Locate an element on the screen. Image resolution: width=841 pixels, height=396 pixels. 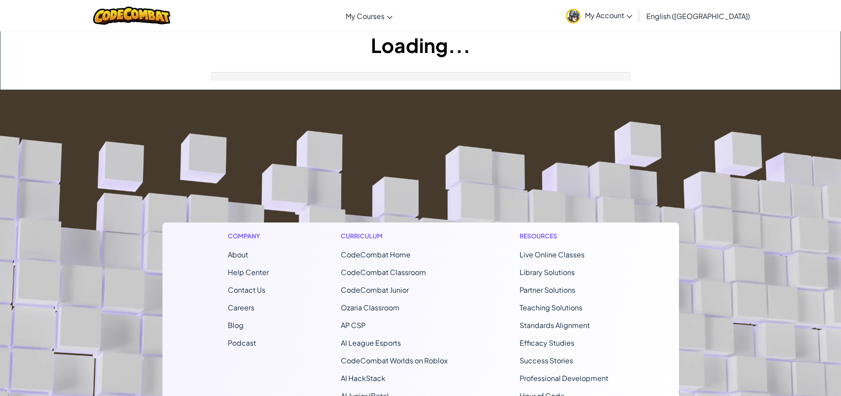
a: My Account is located at coordinates (599, 15).